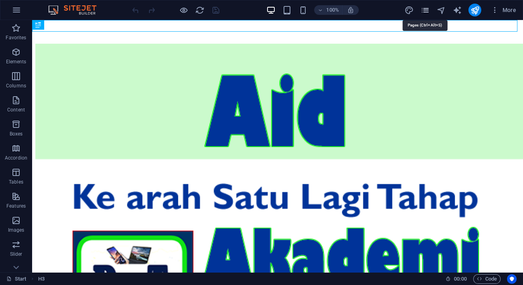 The height and width of the screenshot is (285, 523). I want to click on p: Elements, so click(16, 62).